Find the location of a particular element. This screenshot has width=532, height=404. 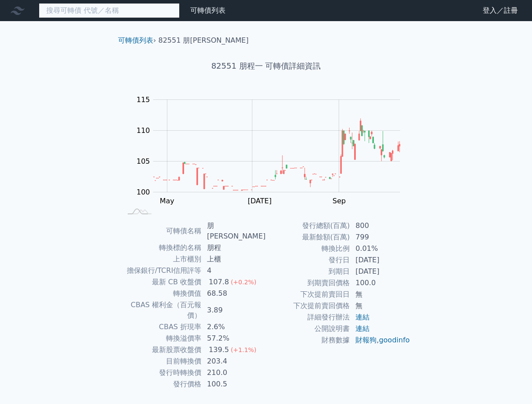

td: 4 is located at coordinates (234, 270).